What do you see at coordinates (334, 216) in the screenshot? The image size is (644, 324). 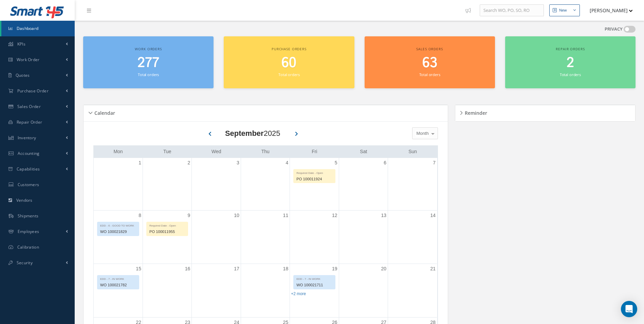 I see `a: September 12, 2025` at bounding box center [334, 216].